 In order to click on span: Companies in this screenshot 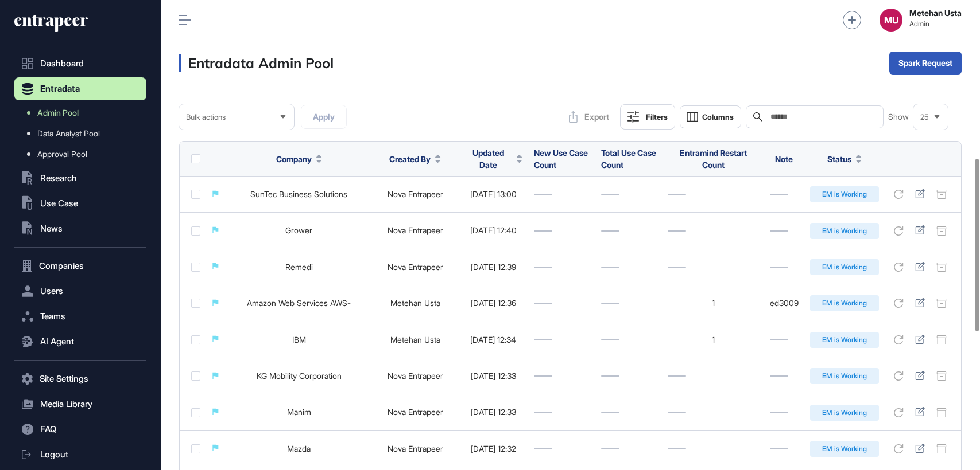, I will do `click(61, 266)`.